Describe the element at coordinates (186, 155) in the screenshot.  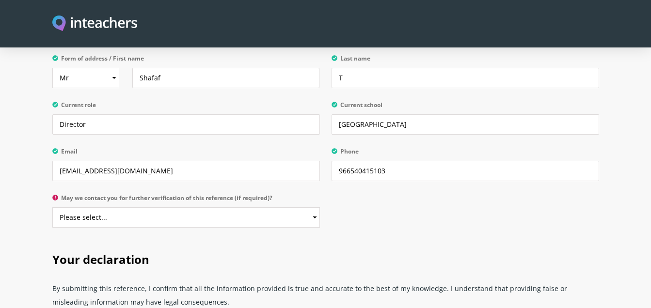
I see `label: Email` at that location.